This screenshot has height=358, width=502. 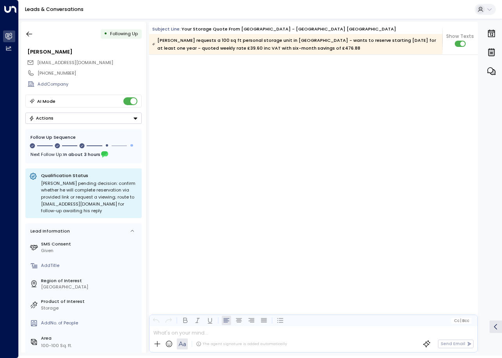 What do you see at coordinates (54, 9) in the screenshot?
I see `a: Leads & Conversations` at bounding box center [54, 9].